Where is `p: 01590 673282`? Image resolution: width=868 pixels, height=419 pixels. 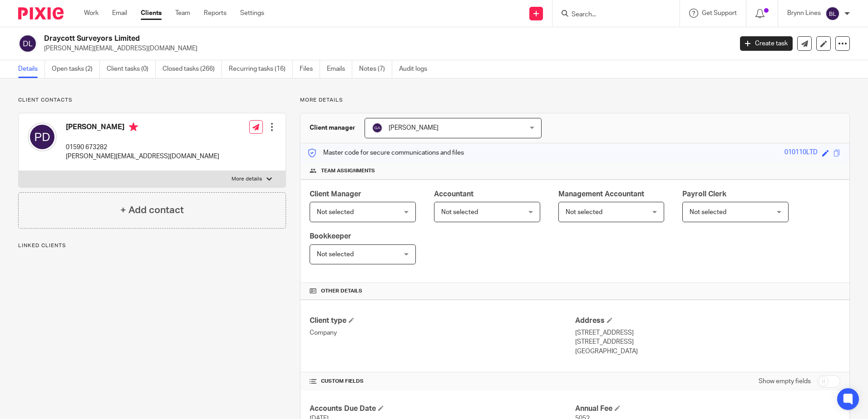
p: 01590 673282 is located at coordinates (143, 147).